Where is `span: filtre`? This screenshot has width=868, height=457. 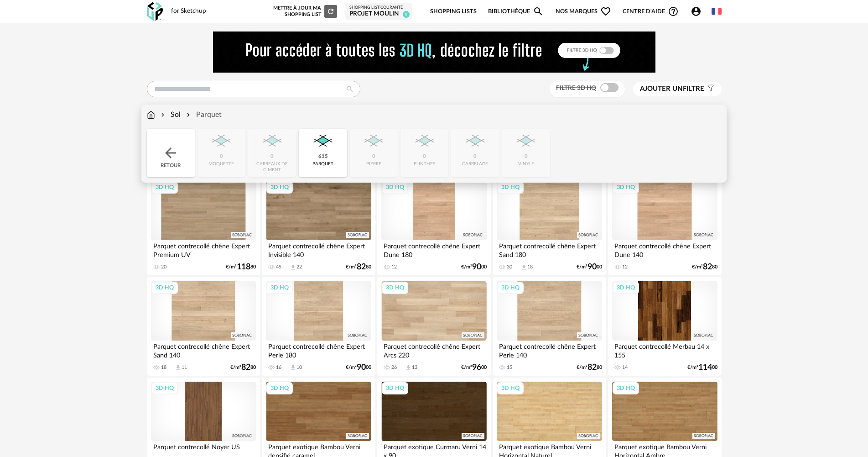 span: filtre is located at coordinates (672, 89).